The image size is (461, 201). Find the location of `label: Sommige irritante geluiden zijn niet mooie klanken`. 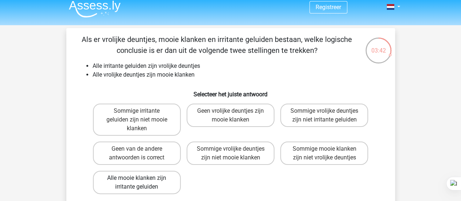

label: Sommige irritante geluiden zijn niet mooie klanken is located at coordinates (137, 119).